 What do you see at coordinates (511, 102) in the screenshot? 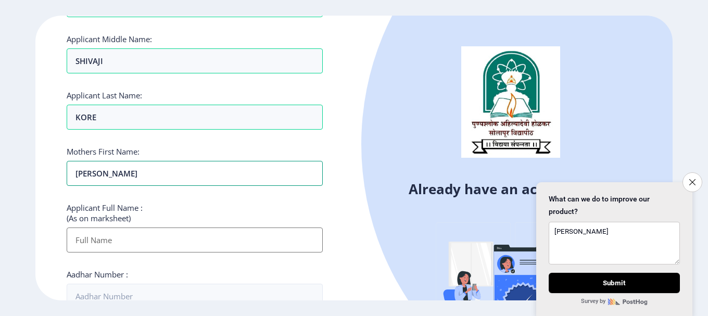
I see `img: logo` at bounding box center [511, 102].